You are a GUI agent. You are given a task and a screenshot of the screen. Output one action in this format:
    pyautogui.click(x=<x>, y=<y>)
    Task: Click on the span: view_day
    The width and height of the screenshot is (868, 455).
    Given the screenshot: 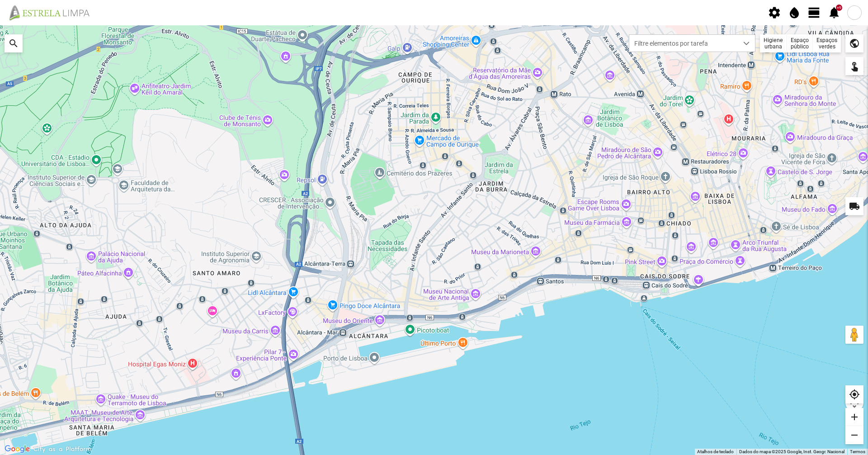 What is the action you would take?
    pyautogui.click(x=814, y=12)
    